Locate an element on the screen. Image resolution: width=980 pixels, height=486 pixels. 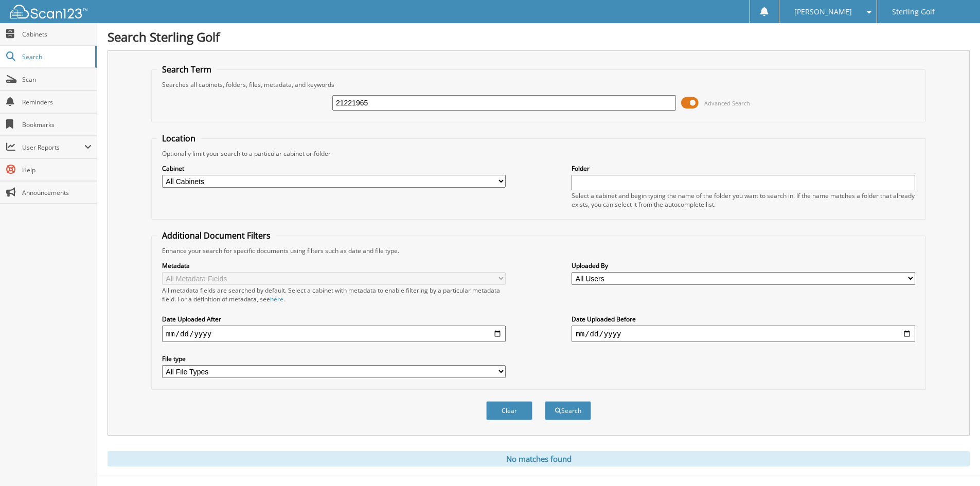
span: User Reports is located at coordinates (53, 147).